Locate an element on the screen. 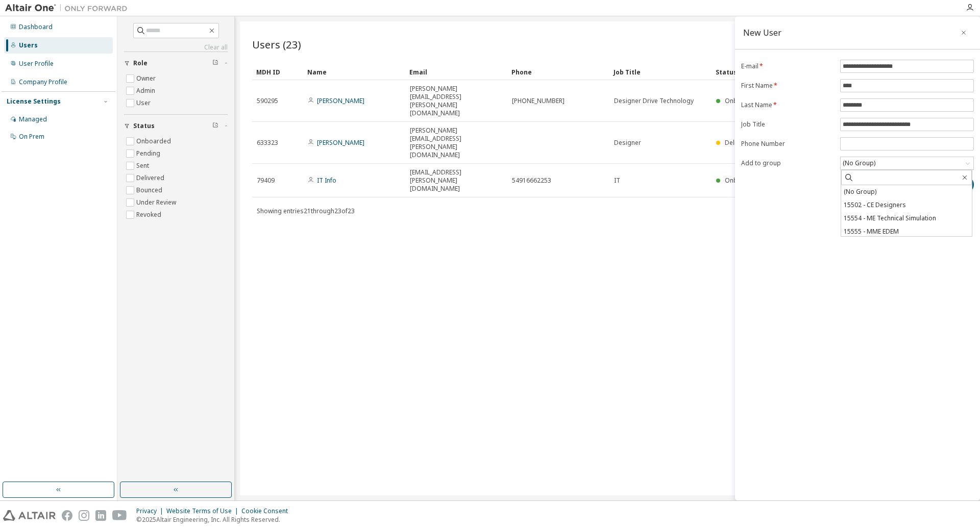 This screenshot has width=980, height=530. button: Role is located at coordinates (175, 63).